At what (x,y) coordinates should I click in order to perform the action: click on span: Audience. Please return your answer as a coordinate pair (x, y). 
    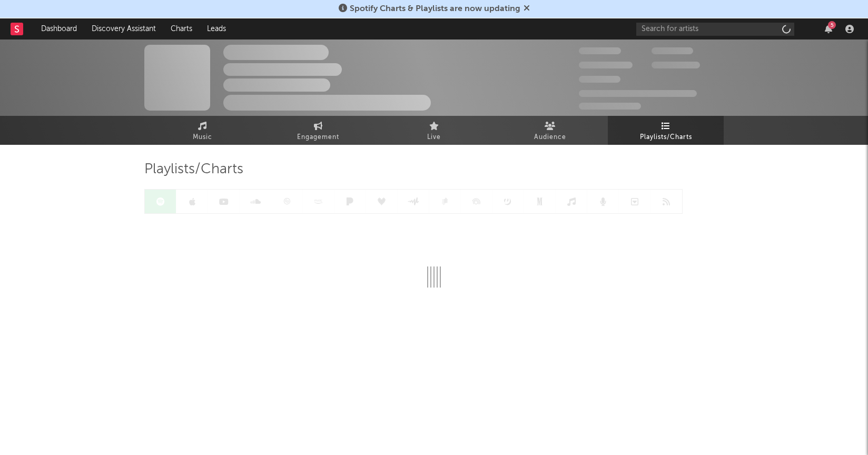
    Looking at the image, I should click on (550, 137).